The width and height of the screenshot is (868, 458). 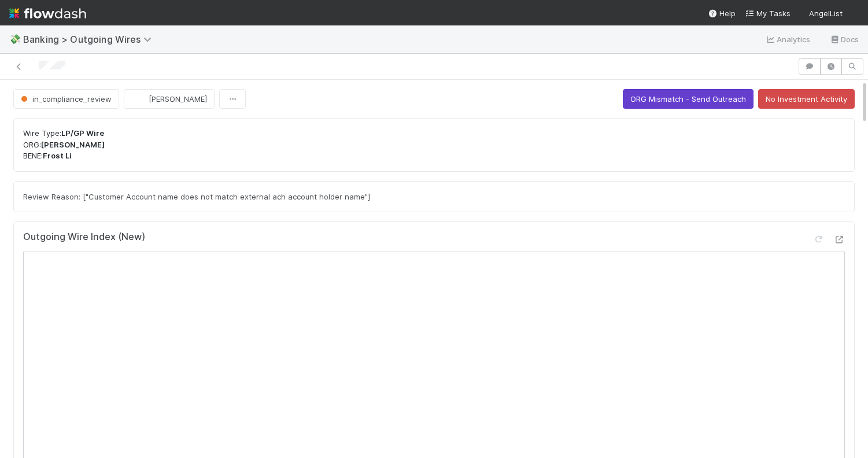 I want to click on button: ORG Mismatch - Send Outreach, so click(x=689, y=99).